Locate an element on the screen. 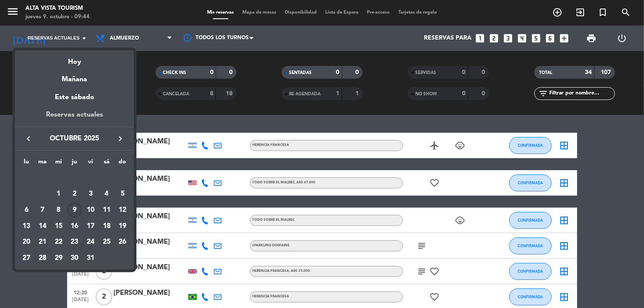  td: 29 de octubre de 2025 is located at coordinates (59, 258).